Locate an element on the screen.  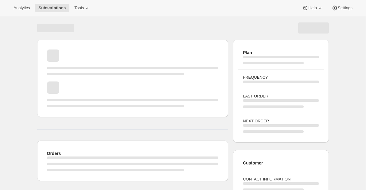
span: Tools is located at coordinates (79, 8).